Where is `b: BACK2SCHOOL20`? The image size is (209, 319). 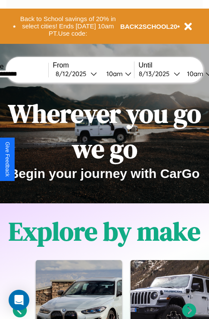 b: BACK2SCHOOL20 is located at coordinates (148, 26).